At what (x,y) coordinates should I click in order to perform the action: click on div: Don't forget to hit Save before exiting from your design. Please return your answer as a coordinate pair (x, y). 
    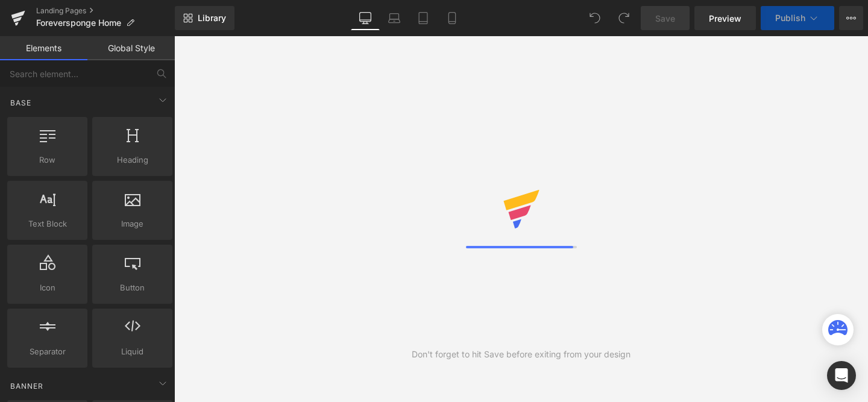
    Looking at the image, I should click on (521, 354).